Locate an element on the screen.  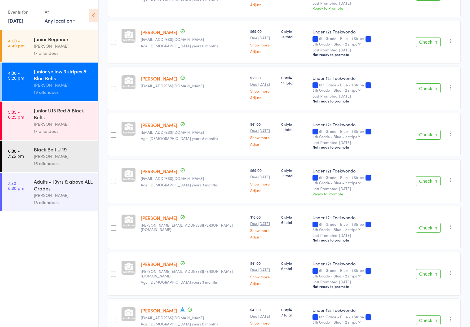
time: 7:30 - 8:30 pm is located at coordinates (16, 186).